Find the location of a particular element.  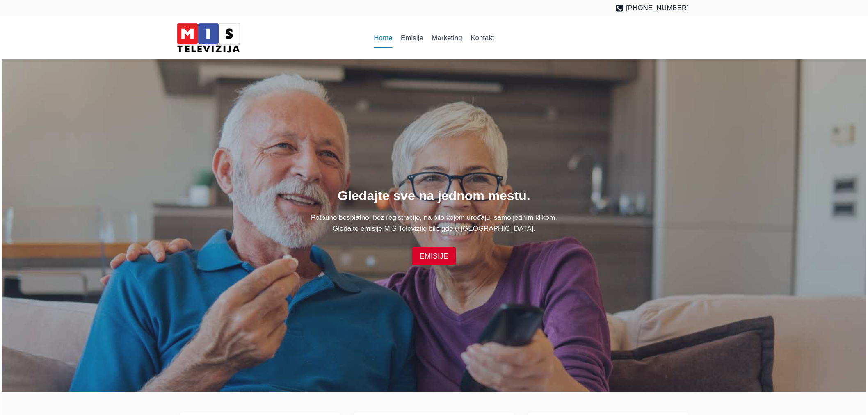

a: Home is located at coordinates (383, 38).